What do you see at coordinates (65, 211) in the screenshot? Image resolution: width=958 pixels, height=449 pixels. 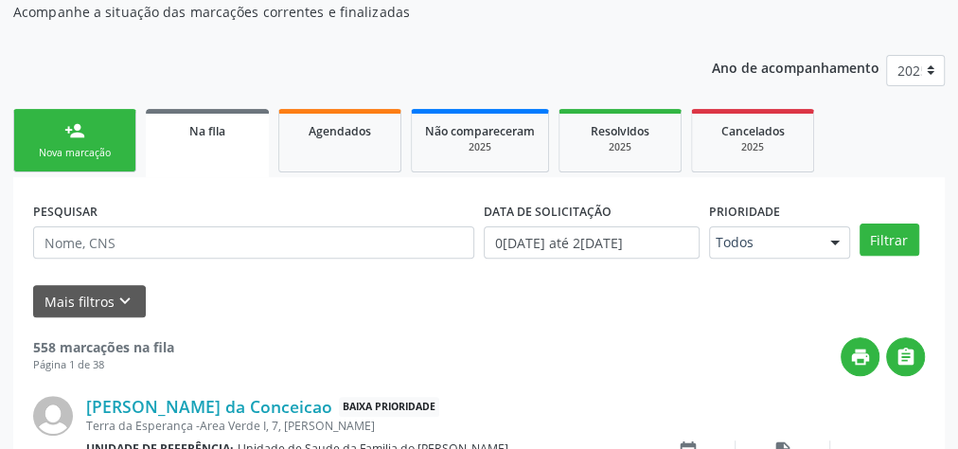 I see `label: PESQUISAR` at bounding box center [65, 211].